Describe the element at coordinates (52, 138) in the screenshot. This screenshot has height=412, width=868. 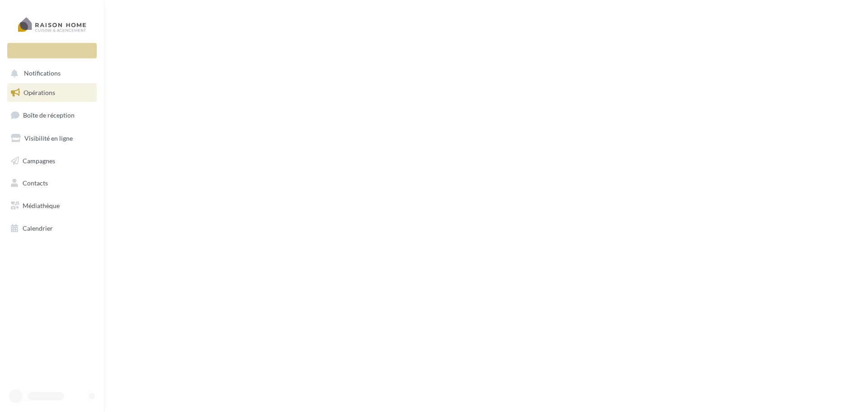
I see `a: Visibilité en ligne` at that location.